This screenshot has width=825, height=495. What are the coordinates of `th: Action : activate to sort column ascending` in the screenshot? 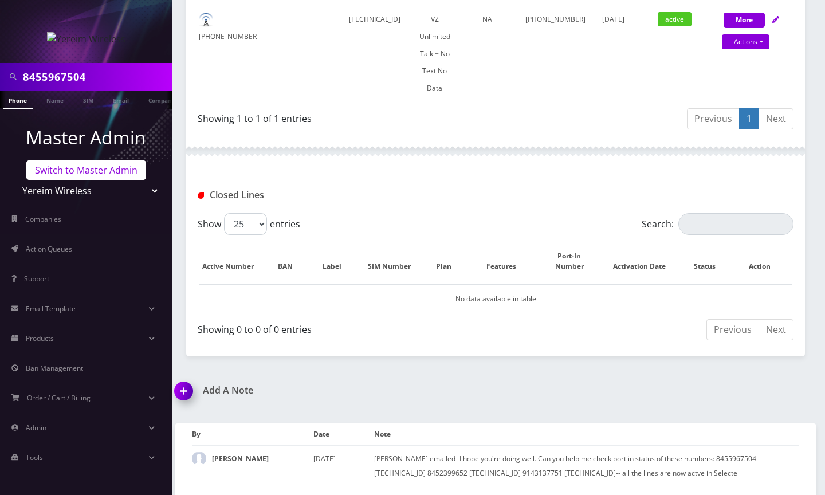 It's located at (766, 261).